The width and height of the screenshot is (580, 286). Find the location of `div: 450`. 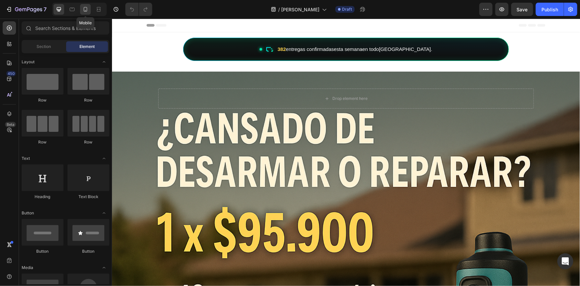

div: 450 is located at coordinates (11, 74).